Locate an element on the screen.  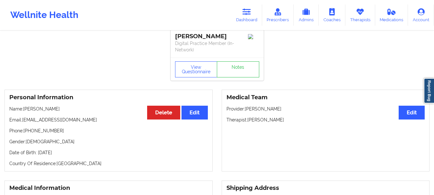
a: Dashboard is located at coordinates (247, 15).